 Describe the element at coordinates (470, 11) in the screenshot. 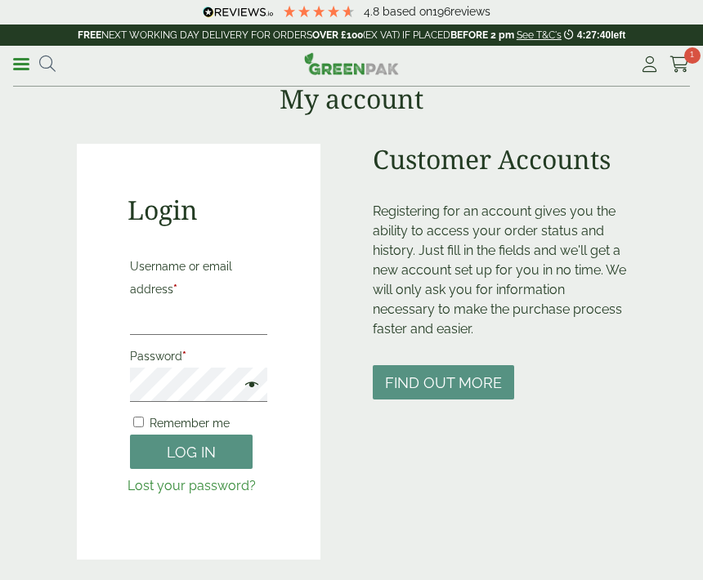

I see `span: reviews` at that location.